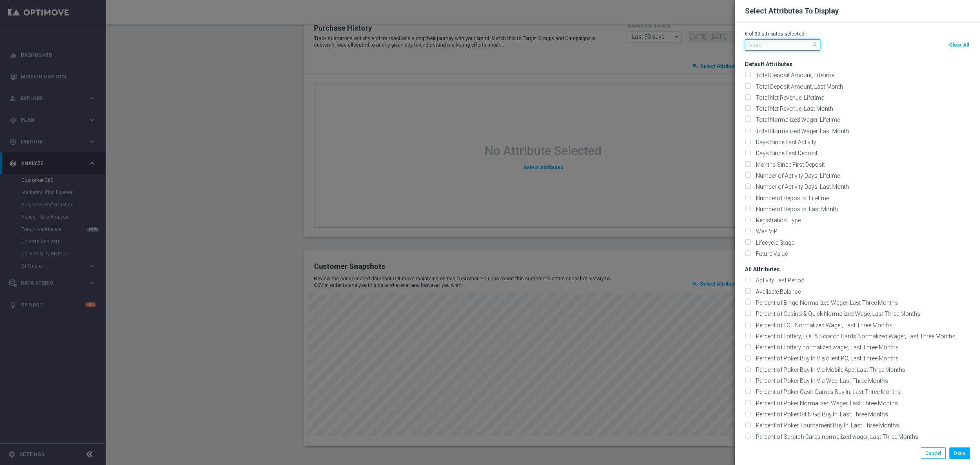 Image resolution: width=980 pixels, height=465 pixels. Describe the element at coordinates (826, 347) in the screenshot. I see `label: Percent of Lottery normalized wager, Last Three Months` at that location.